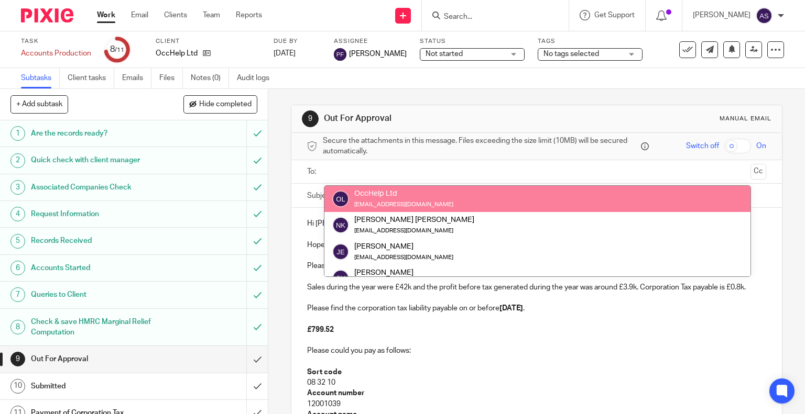  I want to click on label: Tags, so click(590, 41).